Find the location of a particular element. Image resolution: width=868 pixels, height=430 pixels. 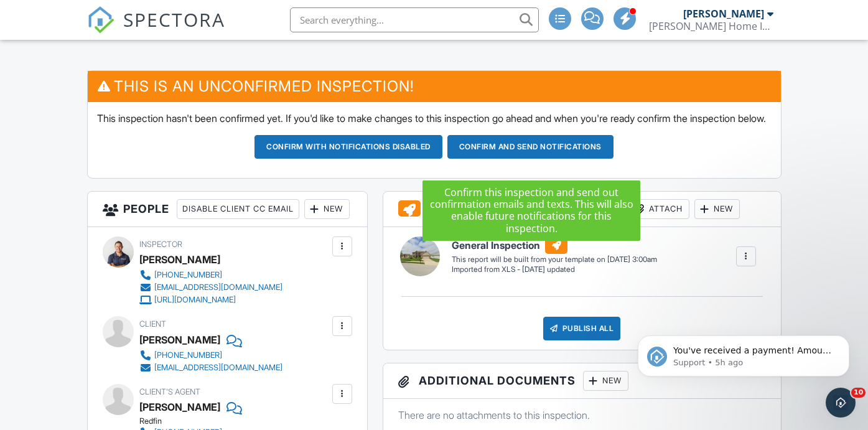

span: Inspector is located at coordinates (160, 244).